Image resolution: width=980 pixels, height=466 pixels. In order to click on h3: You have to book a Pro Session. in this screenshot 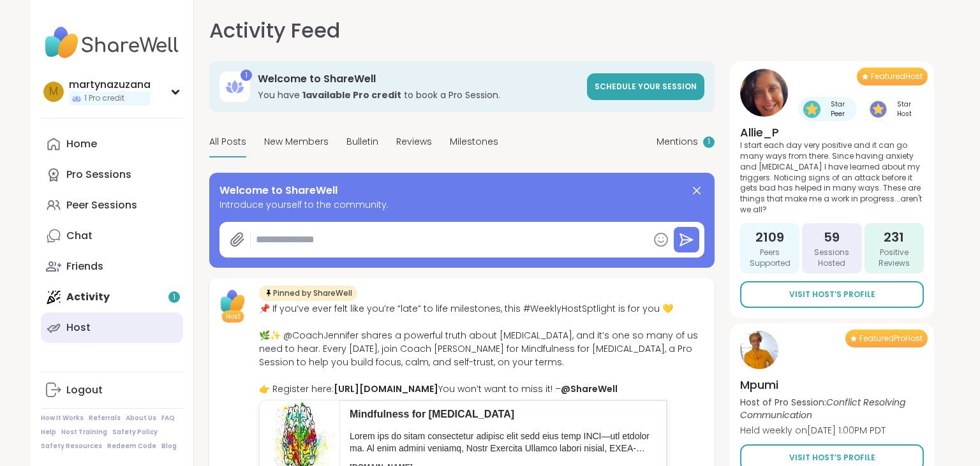, I will do `click(419, 95)`.